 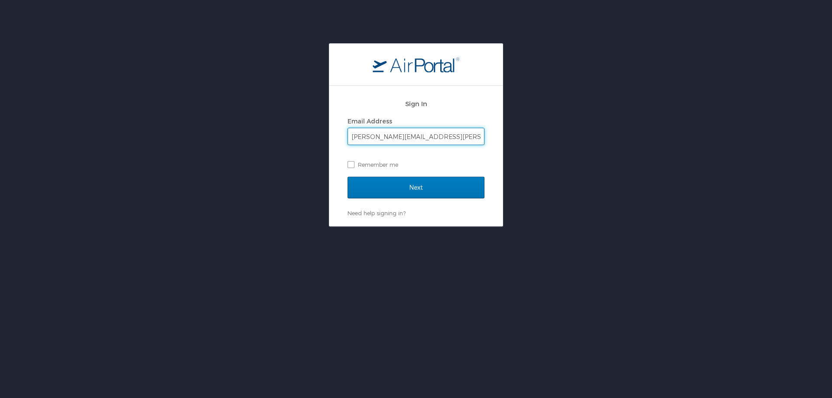 I want to click on img: logo, so click(x=416, y=65).